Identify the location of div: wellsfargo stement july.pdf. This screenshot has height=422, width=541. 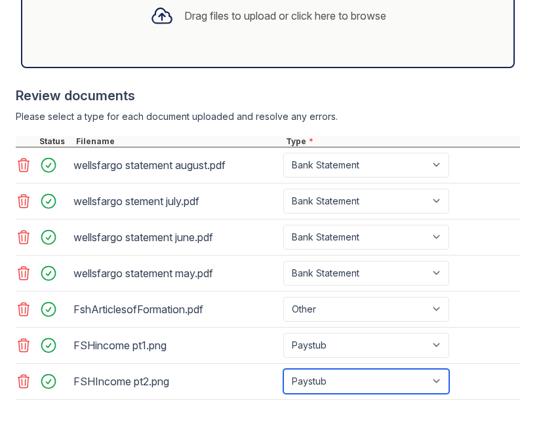
(176, 201).